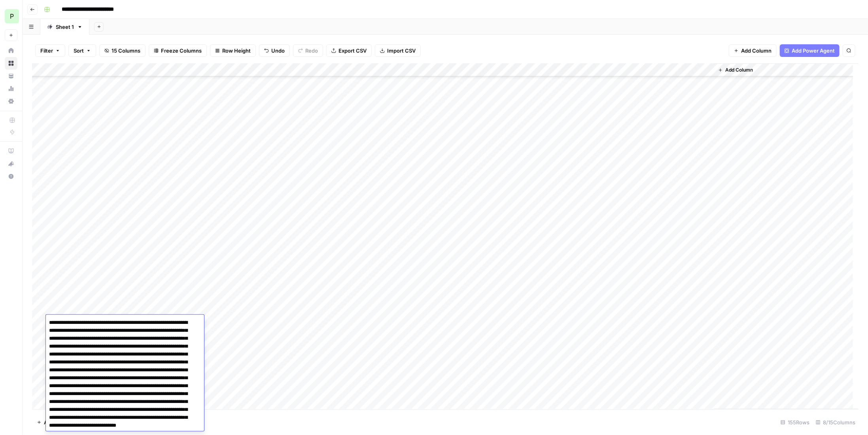  I want to click on div: 8/15 Columns, so click(836, 422).